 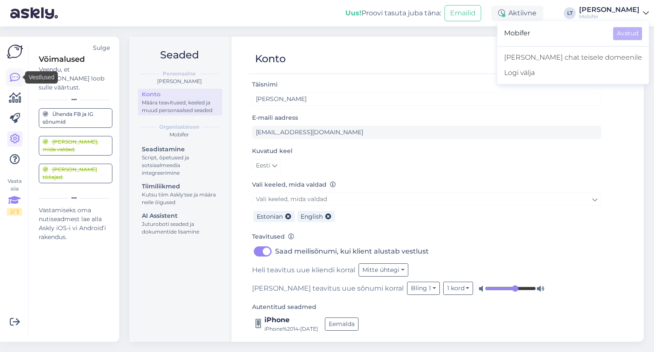 What do you see at coordinates (427, 99) in the screenshot?
I see `input: Sisesta nimi` at bounding box center [427, 99].